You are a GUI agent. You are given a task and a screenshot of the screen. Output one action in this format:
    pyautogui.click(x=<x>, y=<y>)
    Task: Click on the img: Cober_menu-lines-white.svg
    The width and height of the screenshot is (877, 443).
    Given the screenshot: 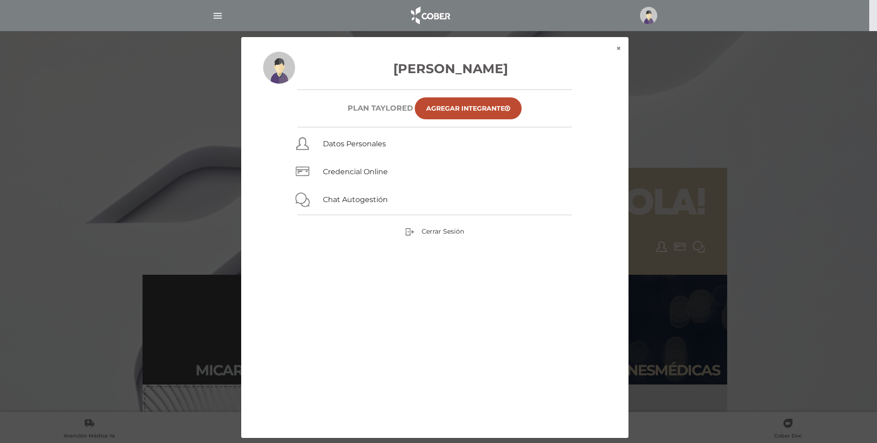 What is the action you would take?
    pyautogui.click(x=217, y=16)
    